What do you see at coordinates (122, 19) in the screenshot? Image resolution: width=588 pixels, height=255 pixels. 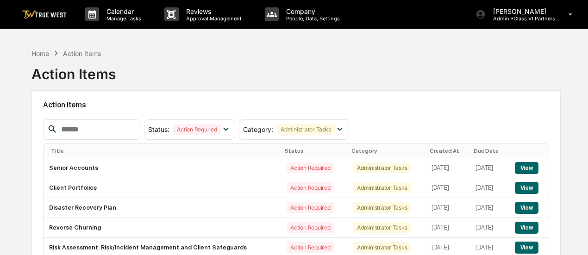 I see `p: Manage Tasks` at bounding box center [122, 19].